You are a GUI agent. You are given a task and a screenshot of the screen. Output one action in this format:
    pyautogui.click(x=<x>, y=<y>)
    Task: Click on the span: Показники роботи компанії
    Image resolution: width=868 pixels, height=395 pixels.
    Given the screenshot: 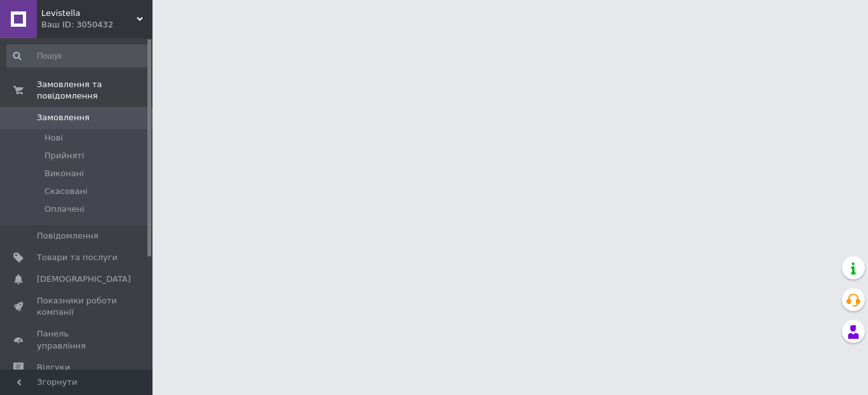 What is the action you would take?
    pyautogui.click(x=77, y=306)
    